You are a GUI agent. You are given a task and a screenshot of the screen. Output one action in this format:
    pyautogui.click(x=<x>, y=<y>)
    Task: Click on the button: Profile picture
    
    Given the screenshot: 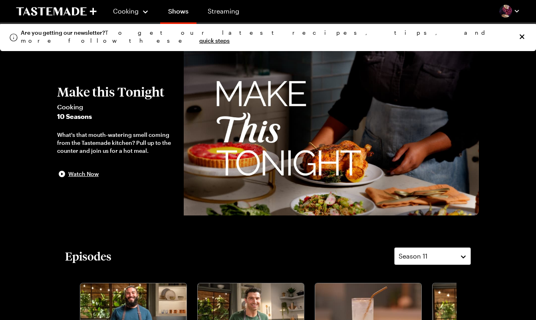 What is the action you would take?
    pyautogui.click(x=509, y=11)
    